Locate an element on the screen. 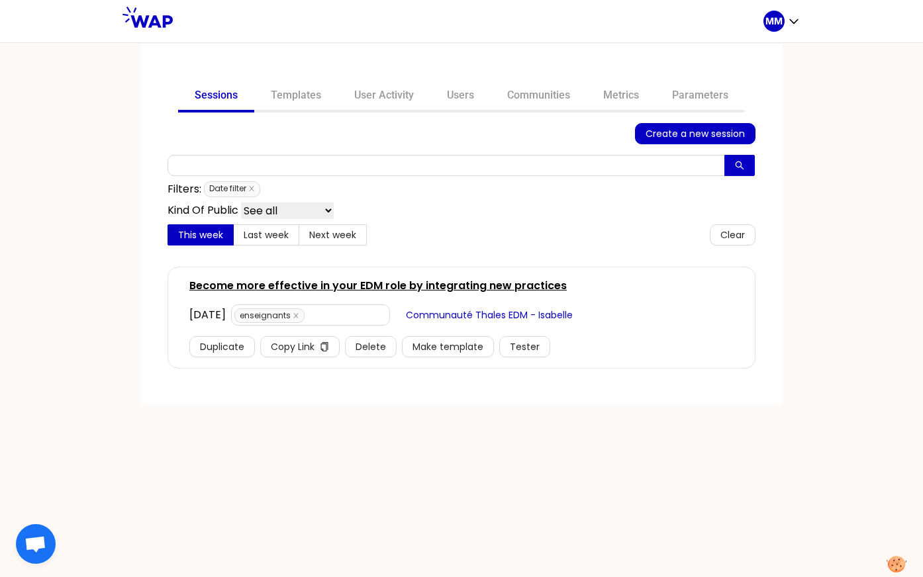 This screenshot has width=923, height=577. p: Filters: is located at coordinates (184, 189).